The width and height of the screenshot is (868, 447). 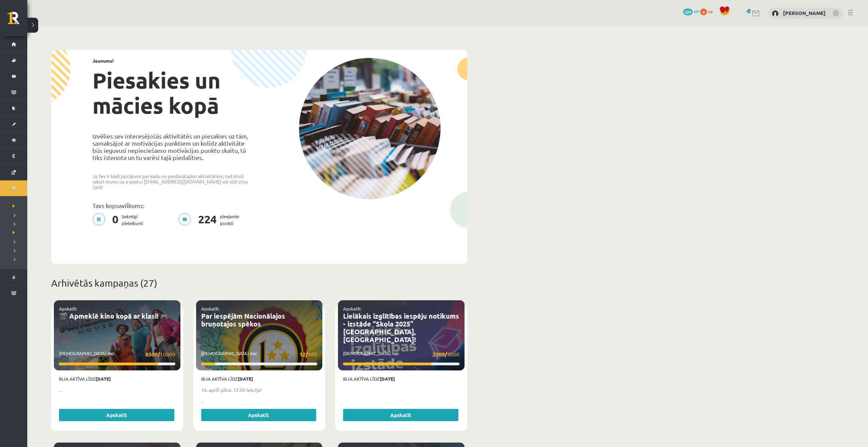 I want to click on span: 3000, so click(x=445, y=354).